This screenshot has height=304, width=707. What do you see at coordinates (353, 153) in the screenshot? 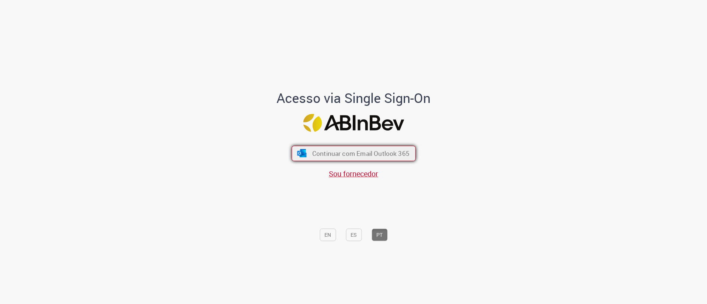
I see `button: ícone Azure/Microsoft 360 Continuar com Email Outlook 365` at bounding box center [353, 153].